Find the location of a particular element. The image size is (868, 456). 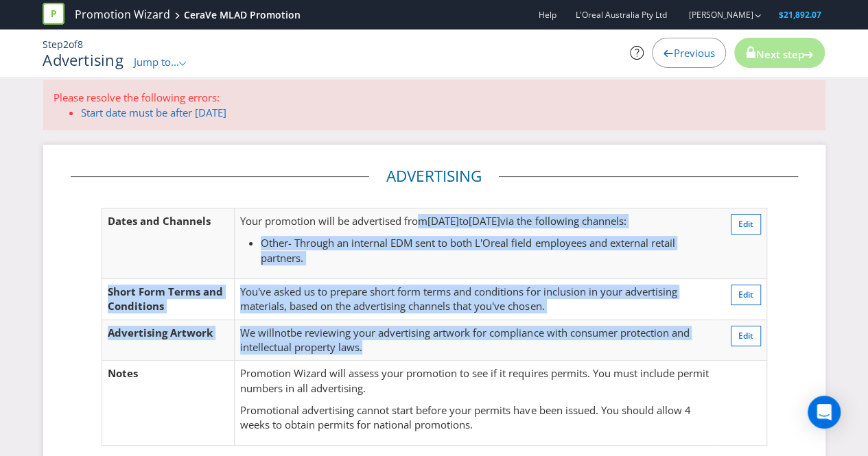

td: Notes is located at coordinates (168, 404).